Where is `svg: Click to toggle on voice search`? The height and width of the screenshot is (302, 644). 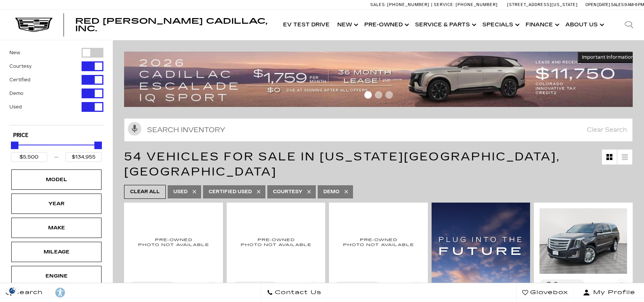
svg: Click to toggle on voice search is located at coordinates (135, 129).